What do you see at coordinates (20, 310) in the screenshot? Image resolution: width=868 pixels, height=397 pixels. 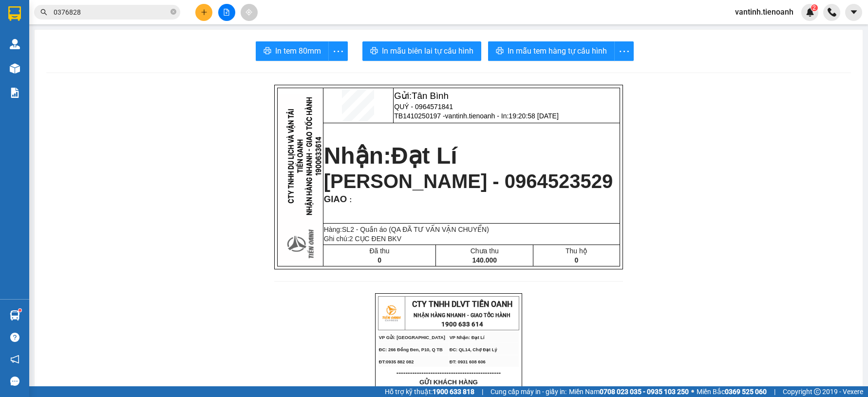 I see `sup: 1` at bounding box center [20, 310].